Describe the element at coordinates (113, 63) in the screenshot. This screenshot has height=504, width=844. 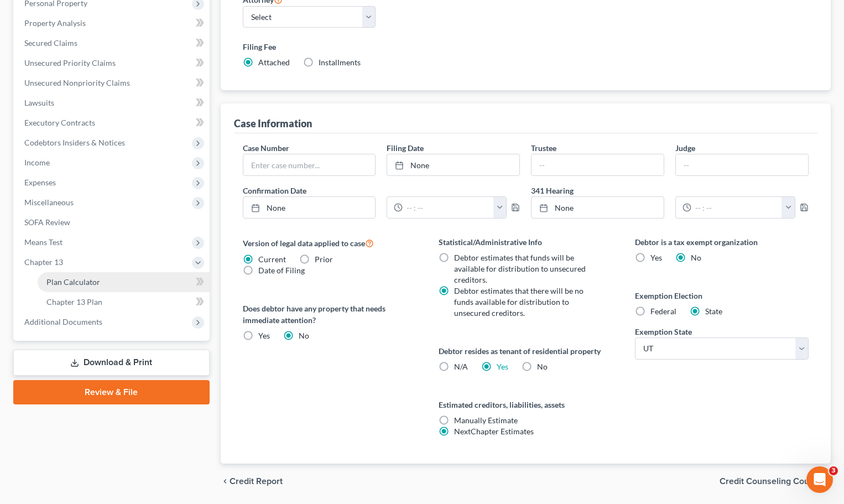
I see `a: Unsecured Priority Claims` at that location.